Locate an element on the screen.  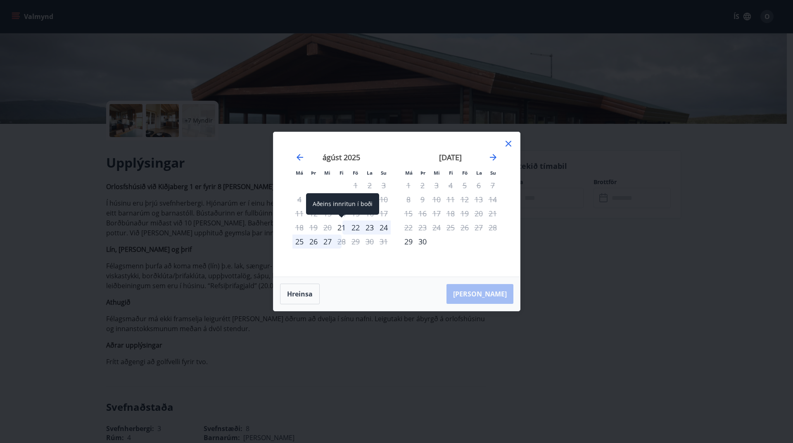
td: Not available. mánudagur, 11. ágúst 2025 is located at coordinates (299, 214).